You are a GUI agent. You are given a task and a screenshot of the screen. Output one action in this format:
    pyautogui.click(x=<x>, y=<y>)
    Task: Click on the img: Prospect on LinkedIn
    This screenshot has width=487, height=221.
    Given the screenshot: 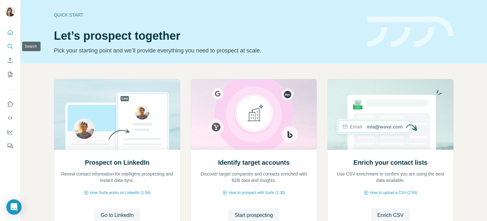 What is the action you would take?
    pyautogui.click(x=117, y=114)
    